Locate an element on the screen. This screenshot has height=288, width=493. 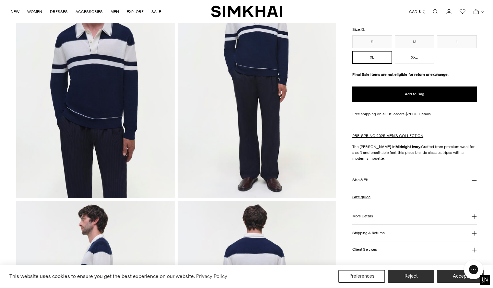
strong: Final Sale items are not eligible for return or exchange. is located at coordinates (401, 75).